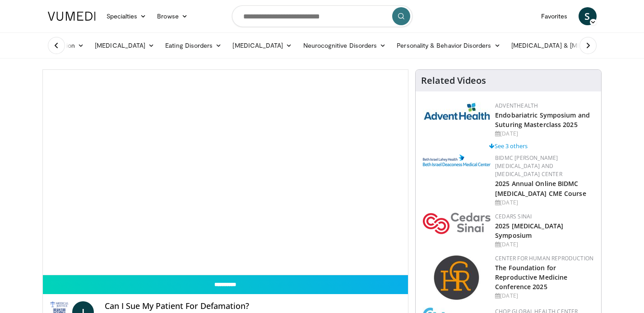 The height and width of the screenshot is (313, 644). Describe the element at coordinates (453, 81) in the screenshot. I see `h4: Related Videos` at that location.